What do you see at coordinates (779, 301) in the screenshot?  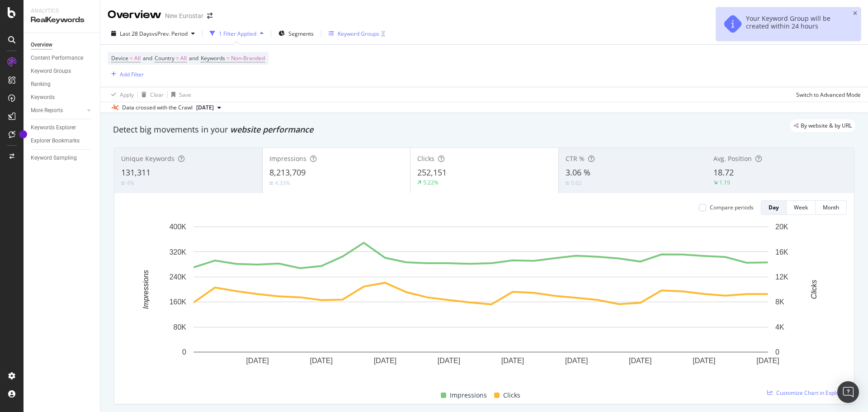 I see `text: 8K` at bounding box center [779, 301].